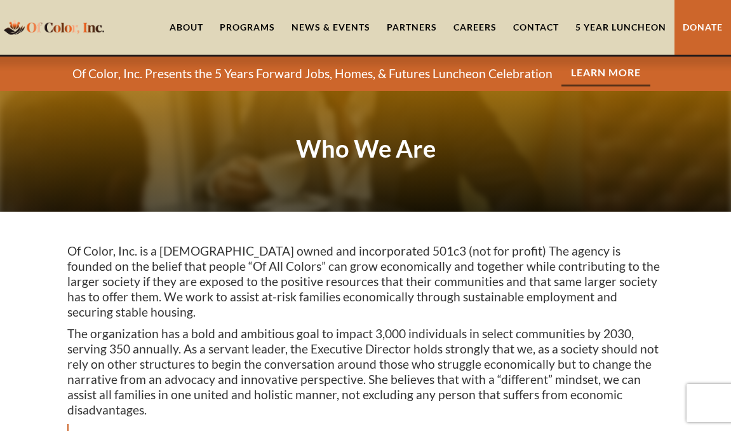 Image resolution: width=731 pixels, height=431 pixels. I want to click on div: Programs, so click(247, 27).